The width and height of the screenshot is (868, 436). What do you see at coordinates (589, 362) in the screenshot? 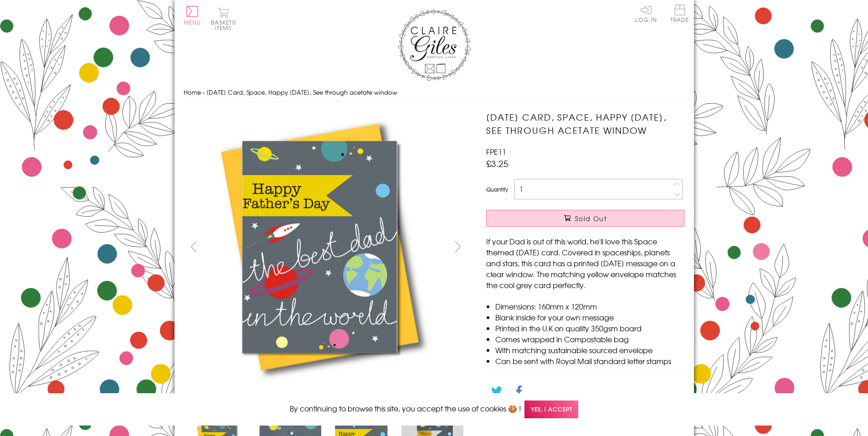
I see `li: Can be sent with Royal Mail standard letter stamps` at bounding box center [589, 362].